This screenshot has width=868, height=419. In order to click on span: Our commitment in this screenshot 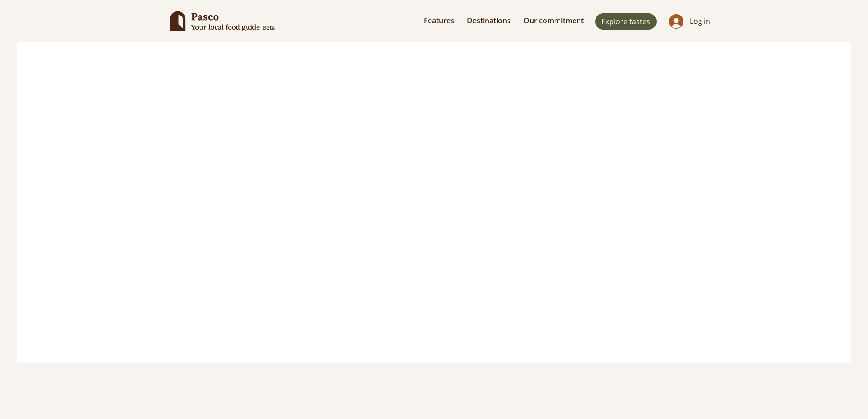, I will do `click(553, 21)`.